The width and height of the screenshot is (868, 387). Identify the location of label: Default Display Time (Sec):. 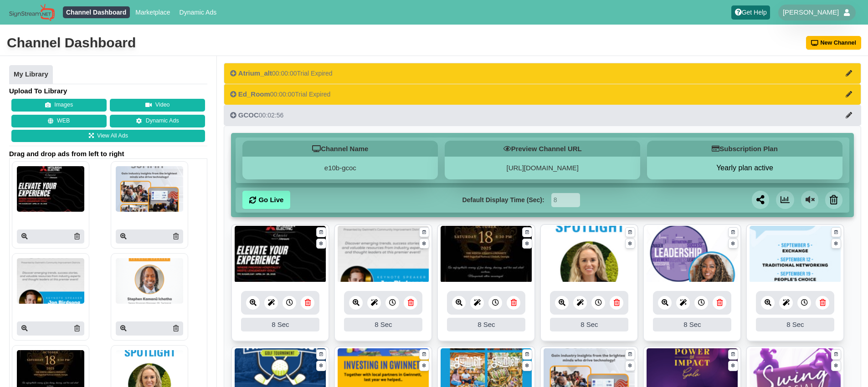
(503, 200).